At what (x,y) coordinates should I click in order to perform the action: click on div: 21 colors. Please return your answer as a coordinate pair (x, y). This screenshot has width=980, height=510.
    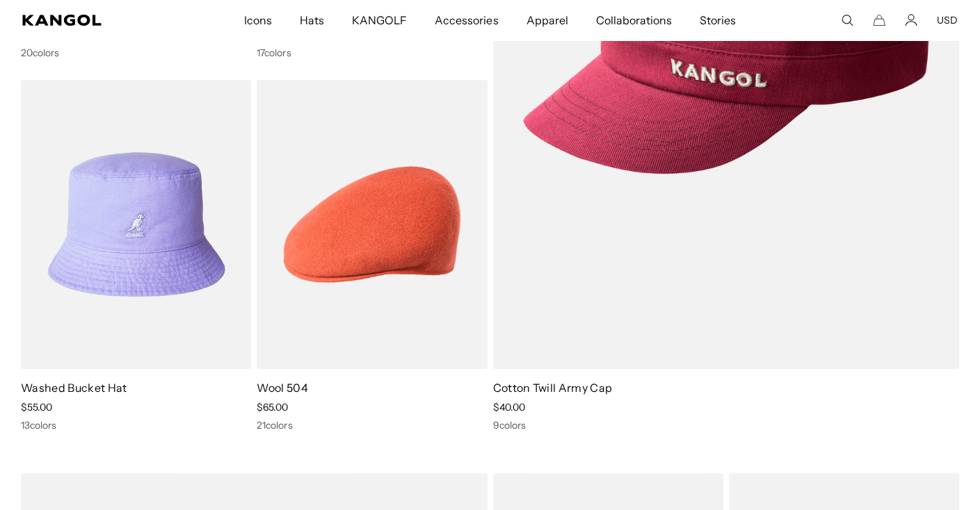
    Looking at the image, I should click on (372, 425).